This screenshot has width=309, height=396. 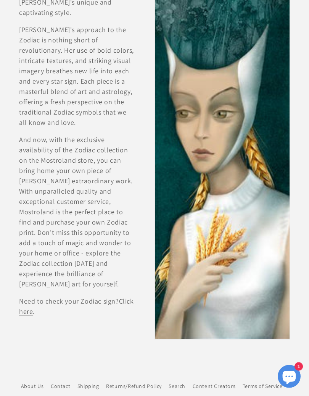 I want to click on a: Content Creators, so click(x=214, y=387).